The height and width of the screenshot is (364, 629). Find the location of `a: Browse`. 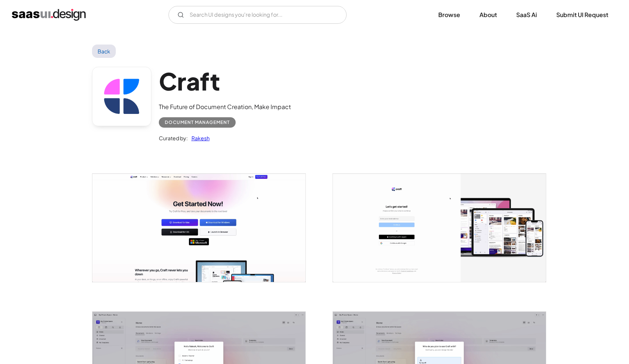

a: Browse is located at coordinates (449, 15).